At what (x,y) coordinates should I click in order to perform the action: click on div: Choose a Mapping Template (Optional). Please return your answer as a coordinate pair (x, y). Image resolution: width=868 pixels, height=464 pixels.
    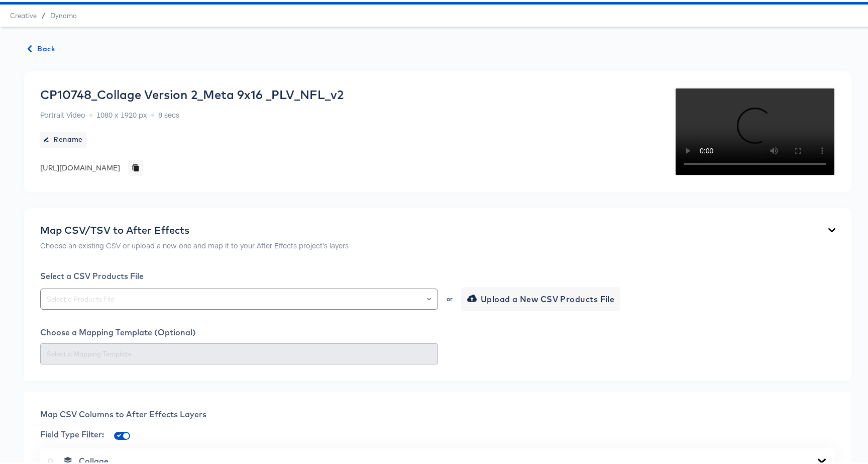
    Looking at the image, I should click on (438, 331).